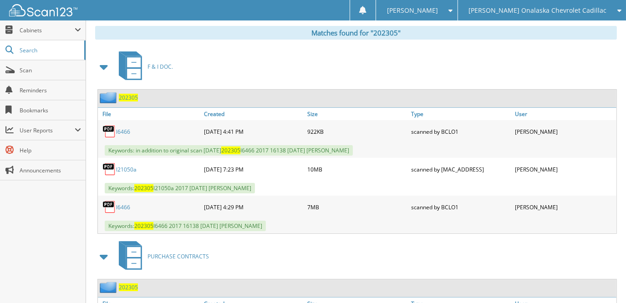  Describe the element at coordinates (50, 150) in the screenshot. I see `span: Help` at that location.